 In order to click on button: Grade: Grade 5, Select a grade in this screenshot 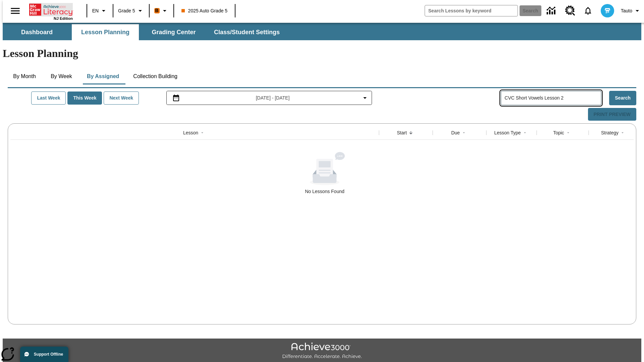, I will do `click(131, 11)`.